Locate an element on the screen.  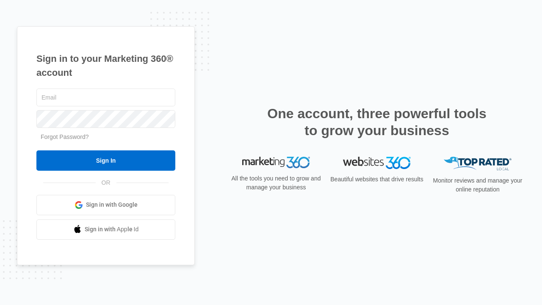
span: OR is located at coordinates (106, 182).